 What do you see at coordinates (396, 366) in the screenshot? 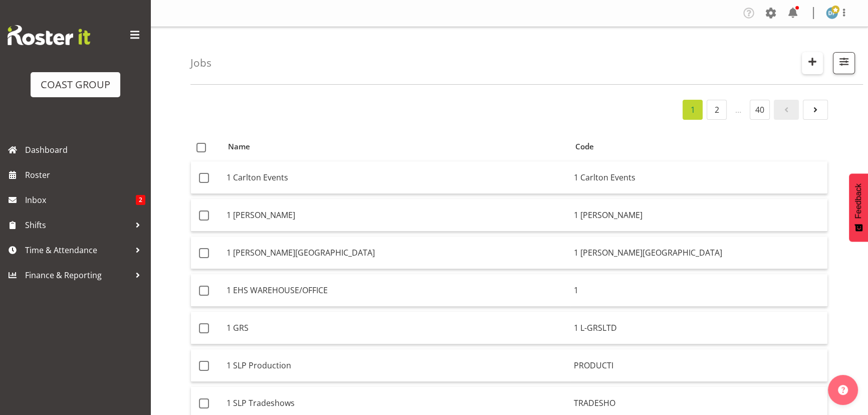
I see `td: 1 SLP Production` at bounding box center [396, 366].